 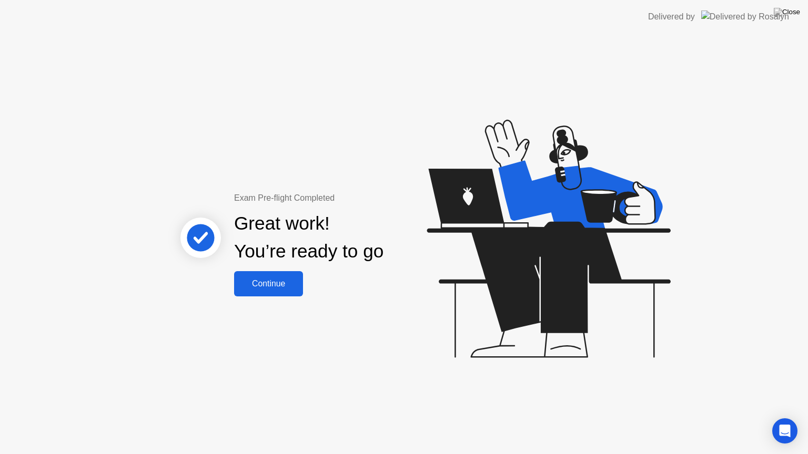 What do you see at coordinates (785, 431) in the screenshot?
I see `div: Open Intercom Messenger` at bounding box center [785, 431].